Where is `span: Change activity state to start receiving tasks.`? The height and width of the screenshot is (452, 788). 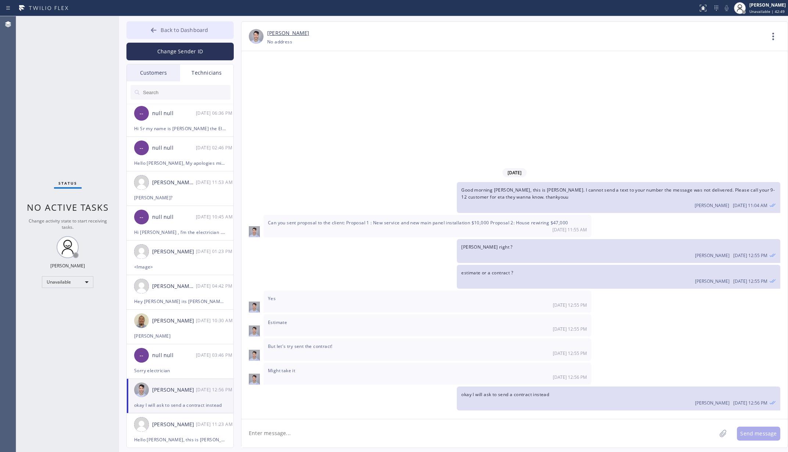 span: Change activity state to start receiving tasks. is located at coordinates (68, 224).